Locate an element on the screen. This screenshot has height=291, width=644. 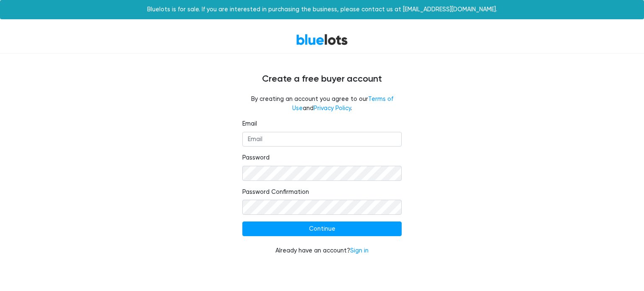
label: Password Confirmation is located at coordinates (275, 192).